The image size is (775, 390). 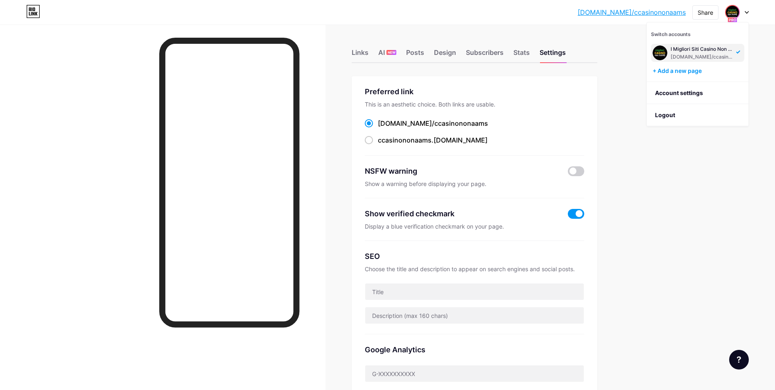 I want to click on div: Posts, so click(x=415, y=55).